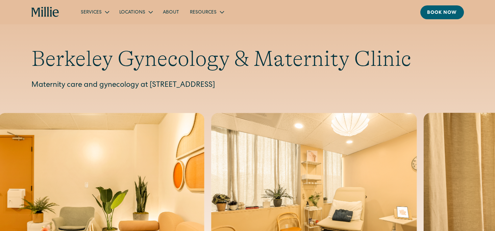 This screenshot has height=231, width=495. Describe the element at coordinates (171, 12) in the screenshot. I see `a: About` at that location.